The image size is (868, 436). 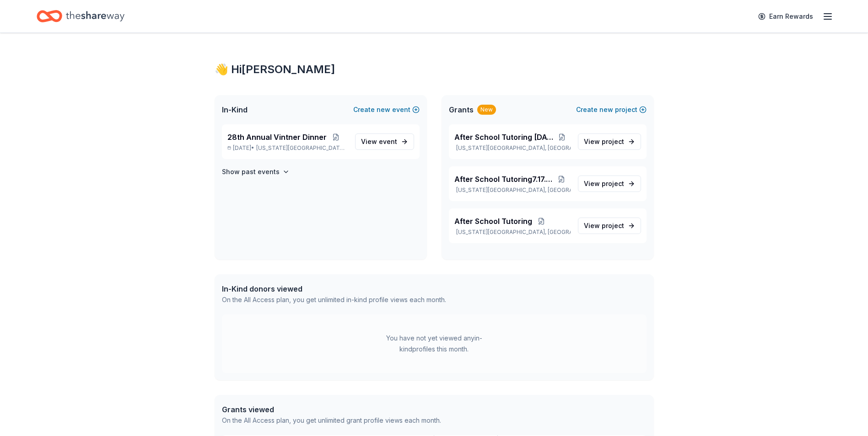 I want to click on span: After School Tutoring7.17.24, so click(x=503, y=179).